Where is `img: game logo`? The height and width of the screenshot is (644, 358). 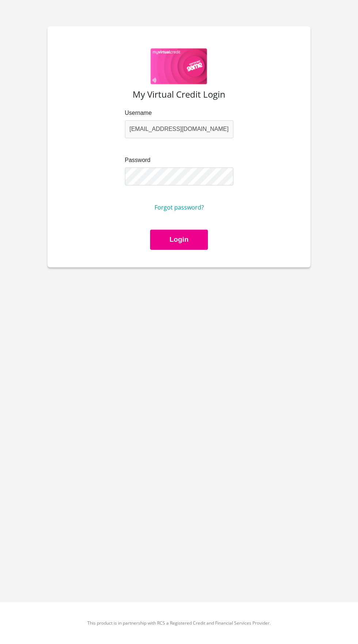
img: game logo is located at coordinates (179, 67).